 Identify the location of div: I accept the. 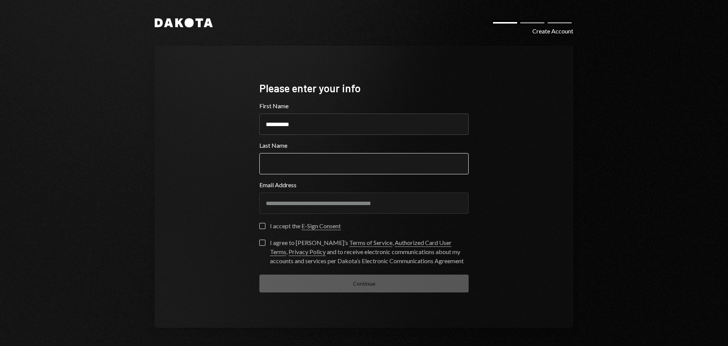
(305, 226).